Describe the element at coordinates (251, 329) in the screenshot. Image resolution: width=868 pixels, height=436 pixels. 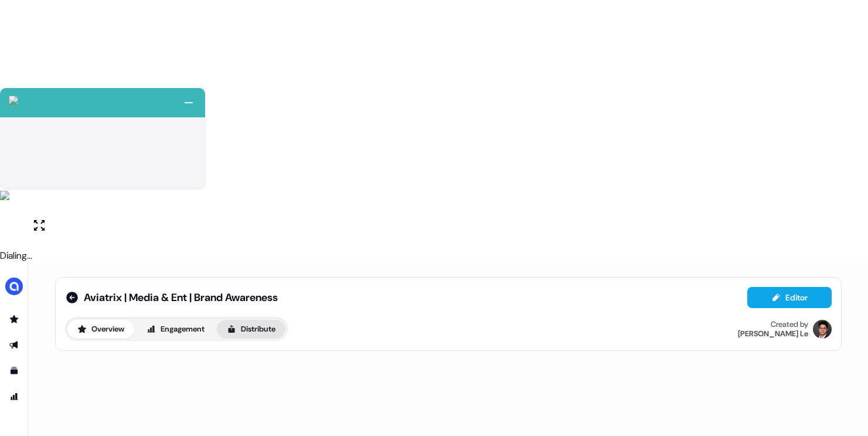
I see `a: Distribute` at that location.